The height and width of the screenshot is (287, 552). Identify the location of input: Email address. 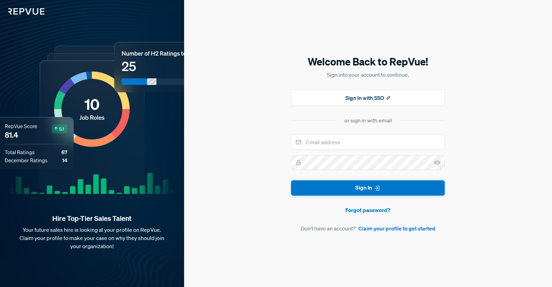
(368, 142).